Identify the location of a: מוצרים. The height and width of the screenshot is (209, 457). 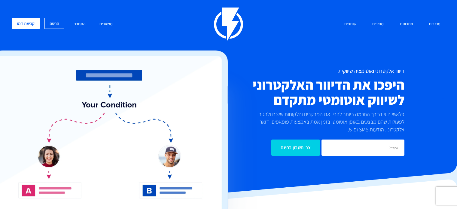
(434, 24).